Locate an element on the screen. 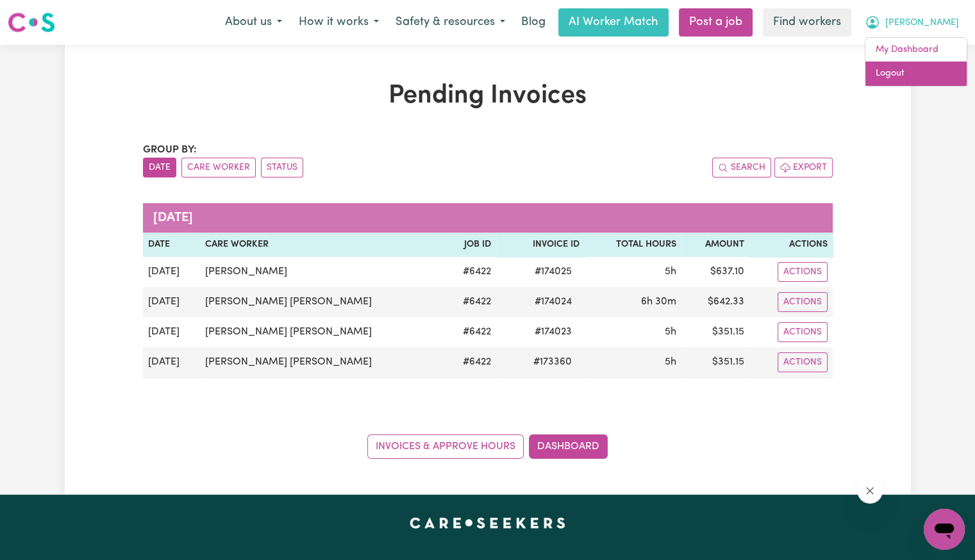  a: Find workers is located at coordinates (807, 22).